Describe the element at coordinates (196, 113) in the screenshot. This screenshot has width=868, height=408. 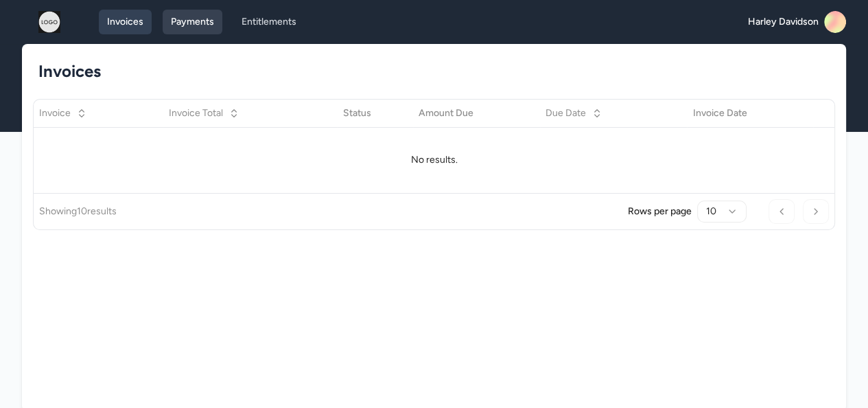
I see `span: Invoice Total` at that location.